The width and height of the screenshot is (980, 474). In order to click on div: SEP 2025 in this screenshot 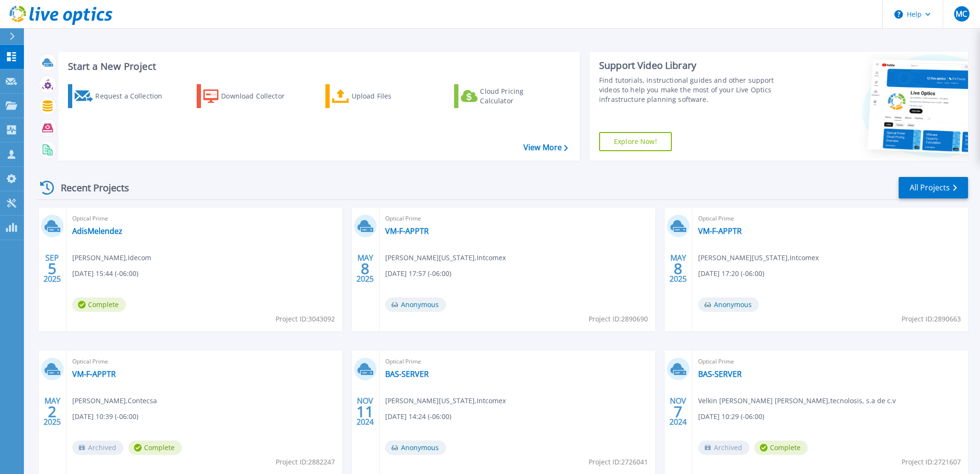, I will do `click(52, 269)`.